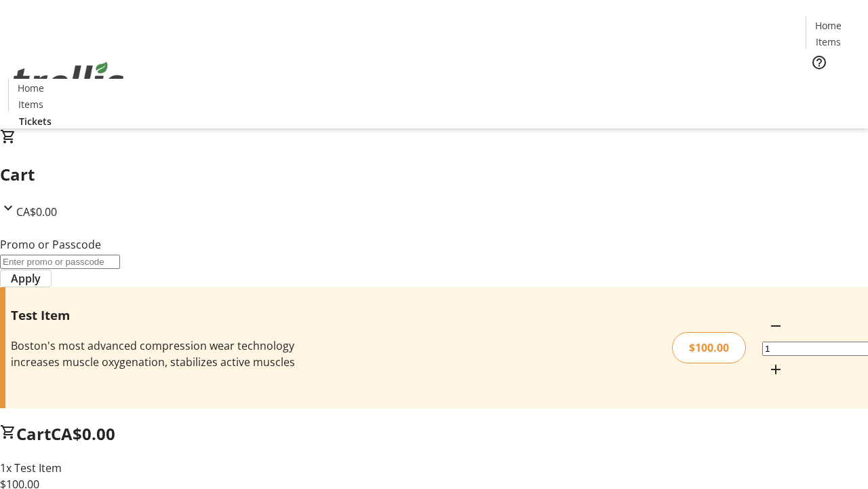  What do you see at coordinates (25, 278) in the screenshot?
I see `span: Apply` at bounding box center [25, 278].